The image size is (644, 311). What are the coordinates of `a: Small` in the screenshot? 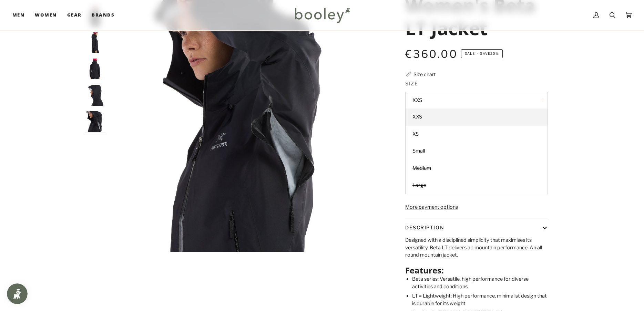 It's located at (477, 151).